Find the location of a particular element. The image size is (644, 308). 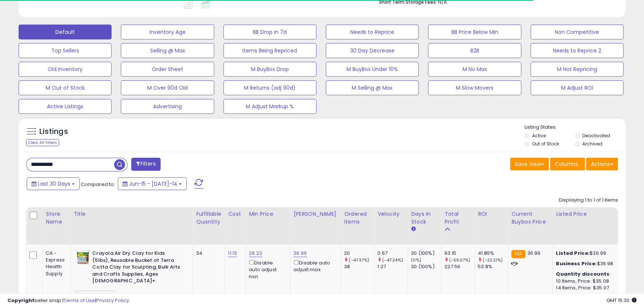

button: B2B is located at coordinates (474, 50).